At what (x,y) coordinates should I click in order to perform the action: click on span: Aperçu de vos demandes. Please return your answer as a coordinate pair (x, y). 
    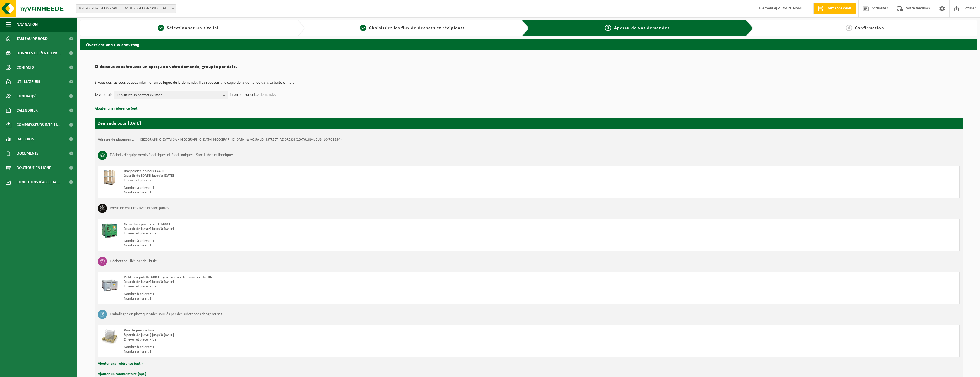
    Looking at the image, I should click on (642, 28).